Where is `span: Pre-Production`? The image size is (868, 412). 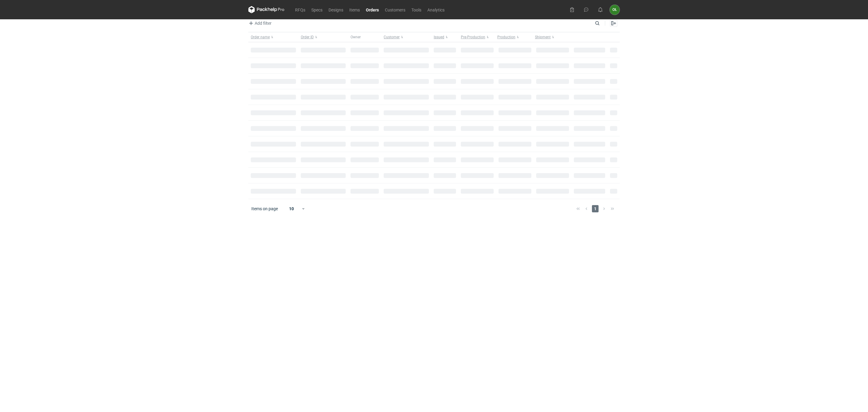
span: Pre-Production is located at coordinates (473, 37).